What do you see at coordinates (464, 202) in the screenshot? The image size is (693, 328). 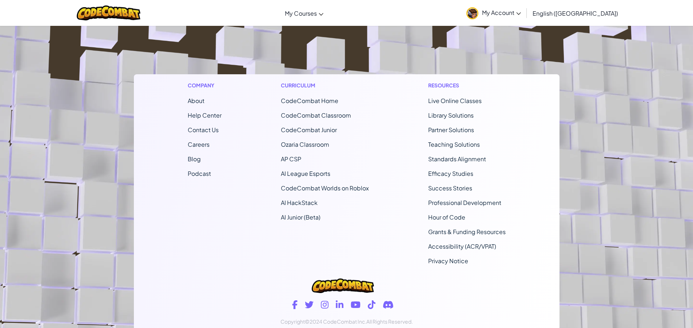 I see `a: Professional Development` at bounding box center [464, 202].